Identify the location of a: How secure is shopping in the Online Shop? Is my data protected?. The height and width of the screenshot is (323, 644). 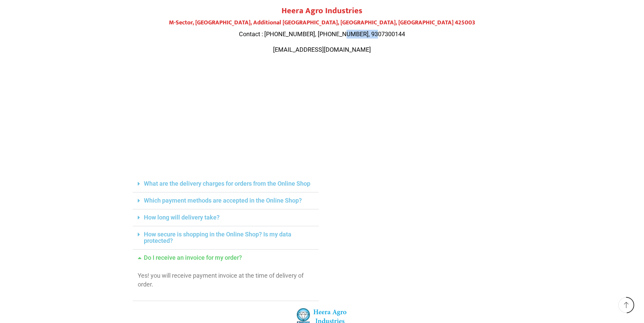
(217, 238).